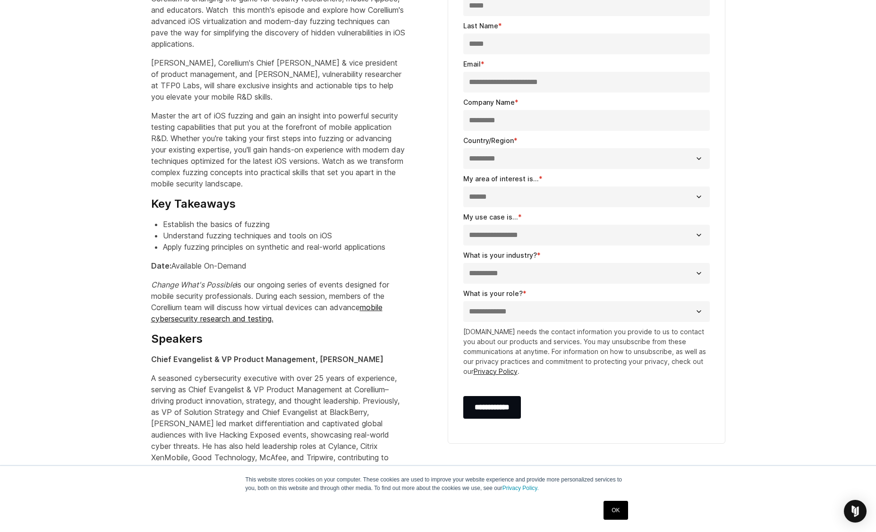  What do you see at coordinates (267, 313) in the screenshot?
I see `a: mobile cybersecurity research and testing.` at bounding box center [267, 313].